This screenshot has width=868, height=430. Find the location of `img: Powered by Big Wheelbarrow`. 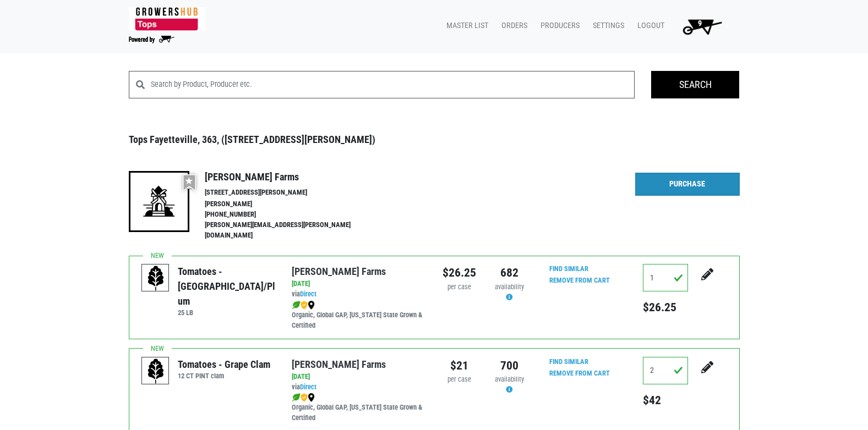

img: Powered by Big Wheelbarrow is located at coordinates (152, 39).